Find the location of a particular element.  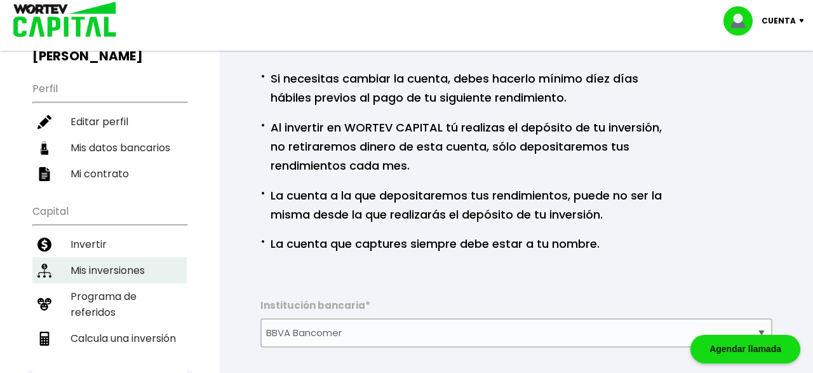

img: icon-down is located at coordinates (804, 21).